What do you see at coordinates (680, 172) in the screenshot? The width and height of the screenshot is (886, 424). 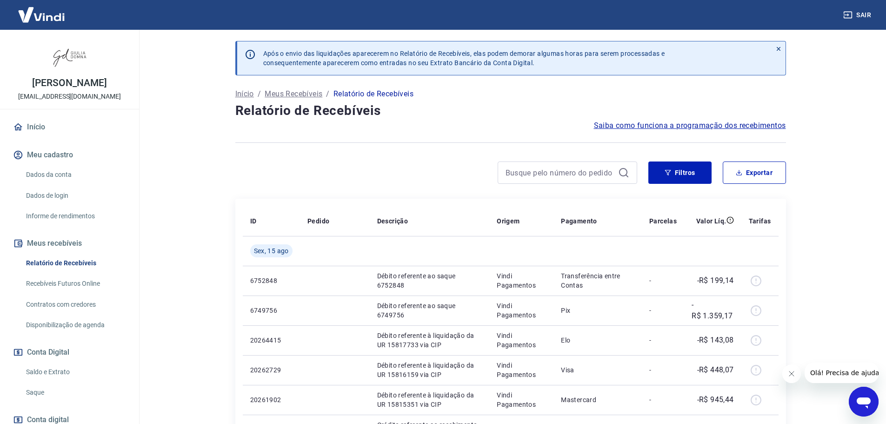 I see `button: Filtros` at bounding box center [680, 172].